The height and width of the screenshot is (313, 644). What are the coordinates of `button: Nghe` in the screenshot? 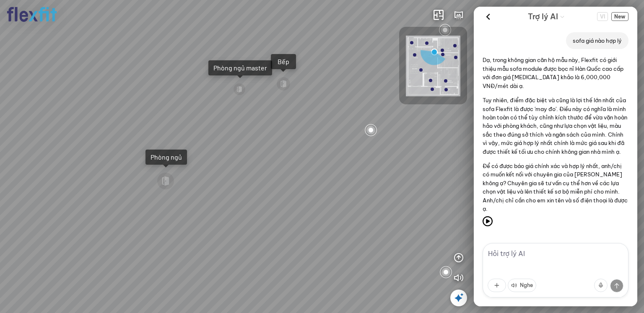 It's located at (522, 285).